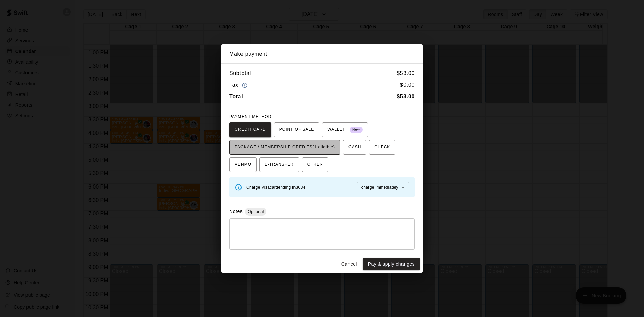  Describe the element at coordinates (322, 54) in the screenshot. I see `h2: Make payment` at that location.